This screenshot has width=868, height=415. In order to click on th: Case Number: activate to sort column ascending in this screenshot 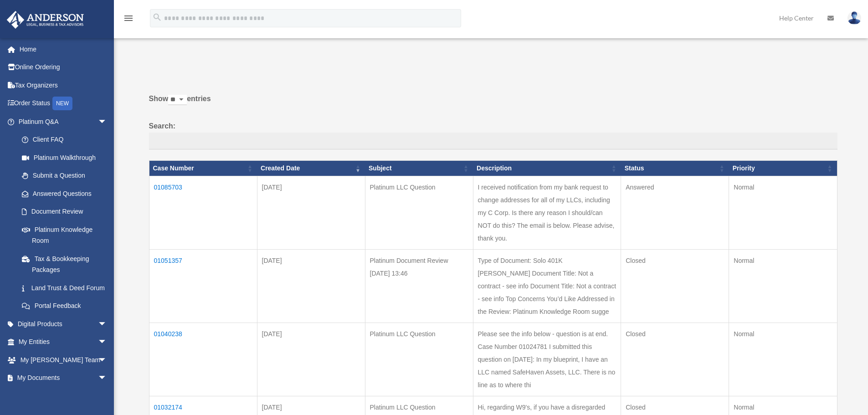, I will do `click(203, 169)`.